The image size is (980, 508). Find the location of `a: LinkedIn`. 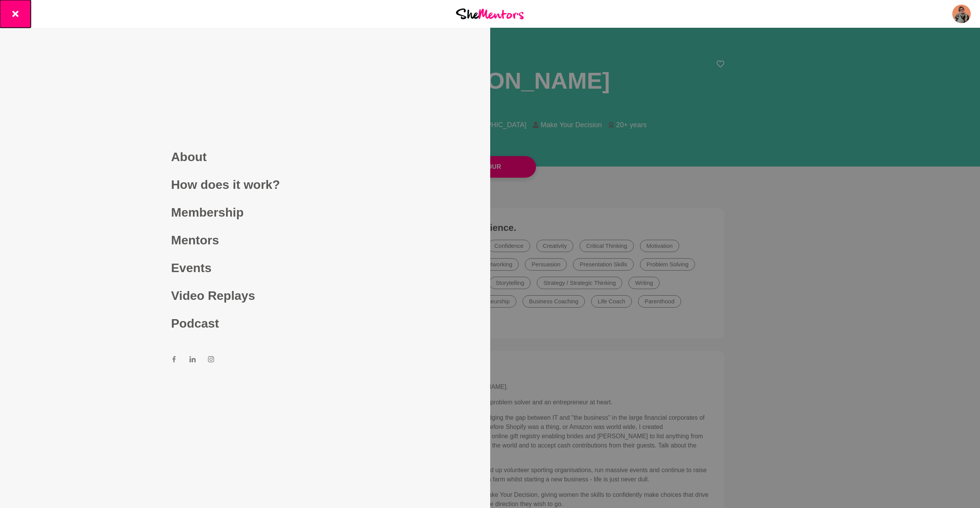

a: LinkedIn is located at coordinates (193, 360).